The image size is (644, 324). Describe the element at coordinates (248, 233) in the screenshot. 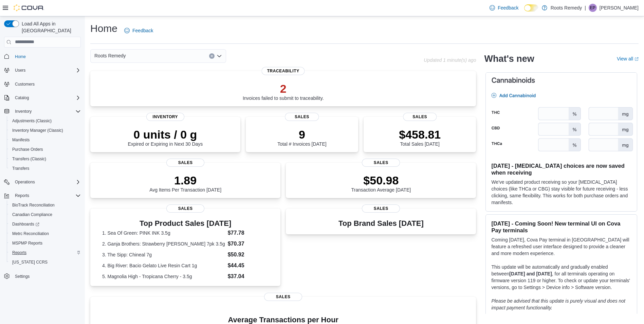

I see `dd: $77.78` at that location.